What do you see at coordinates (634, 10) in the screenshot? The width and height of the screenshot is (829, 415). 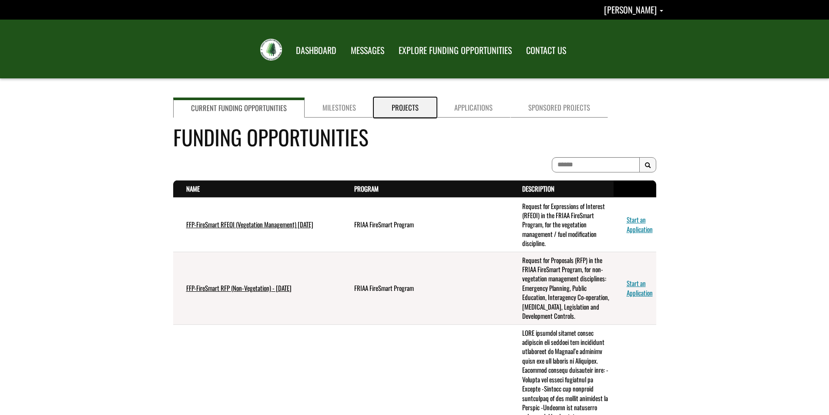 I see `a: Alan Gammon` at bounding box center [634, 10].